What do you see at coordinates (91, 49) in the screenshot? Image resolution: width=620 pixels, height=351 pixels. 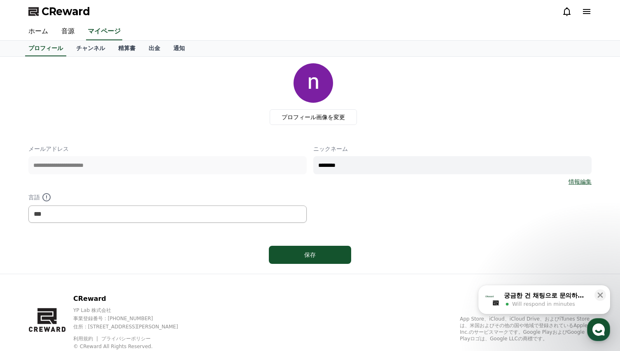 I see `a: チャンネル` at bounding box center [91, 49].